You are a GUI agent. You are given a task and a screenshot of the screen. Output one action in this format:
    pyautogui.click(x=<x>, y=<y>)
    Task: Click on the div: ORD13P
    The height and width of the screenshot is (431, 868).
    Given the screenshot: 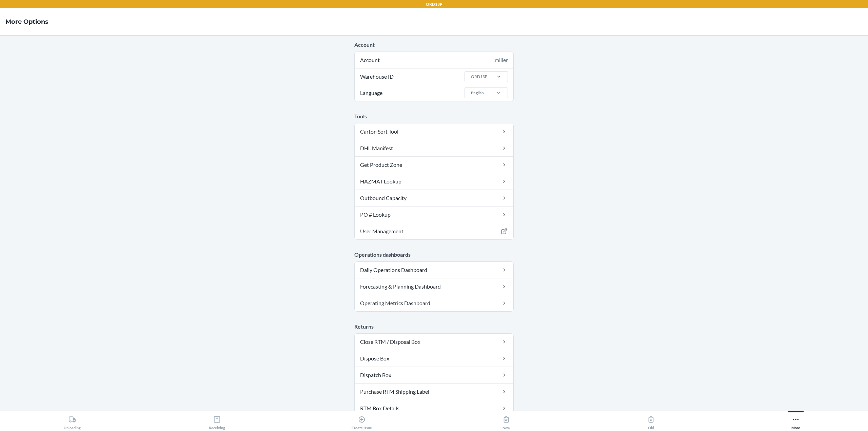 What is the action you would take?
    pyautogui.click(x=479, y=76)
    